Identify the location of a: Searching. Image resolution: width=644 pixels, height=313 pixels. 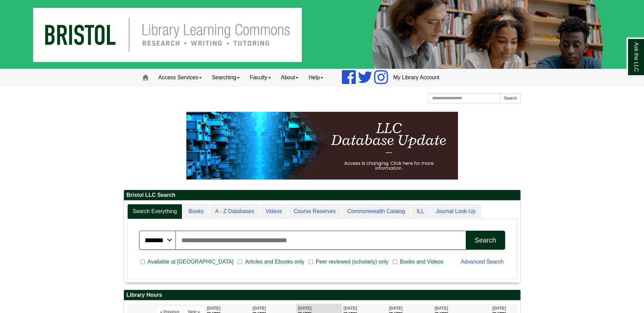
(226, 78).